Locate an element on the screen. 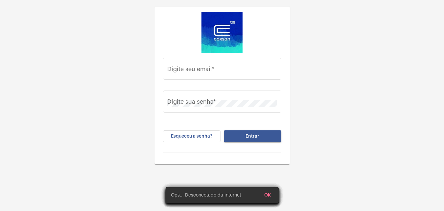 The height and width of the screenshot is (211, 444). input: Digite seu email is located at coordinates (222, 70).